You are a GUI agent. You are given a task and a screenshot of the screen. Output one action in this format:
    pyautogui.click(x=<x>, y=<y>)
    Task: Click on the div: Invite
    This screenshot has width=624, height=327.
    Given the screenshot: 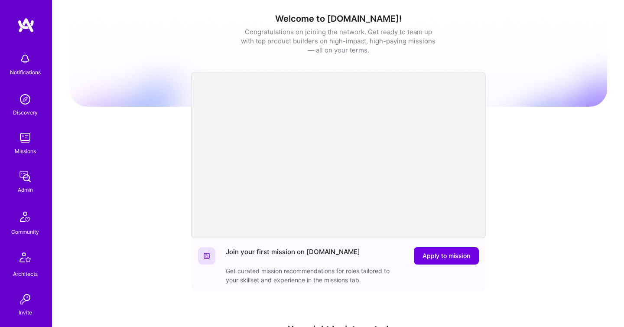 What is the action you would take?
    pyautogui.click(x=25, y=312)
    